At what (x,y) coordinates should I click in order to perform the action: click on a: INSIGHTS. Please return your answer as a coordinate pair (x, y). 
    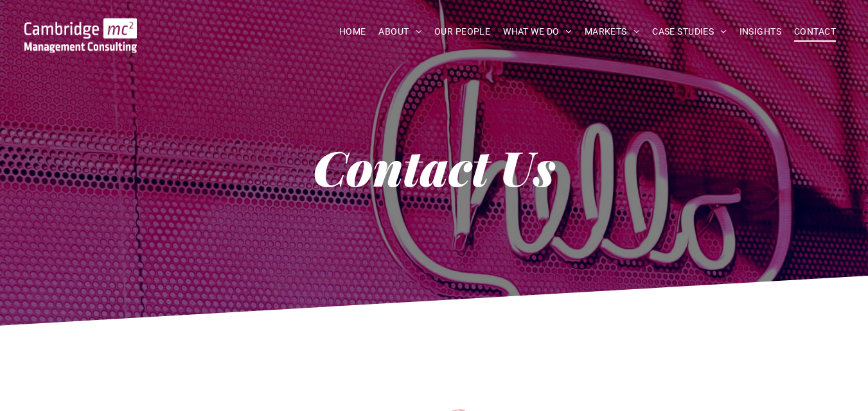
    Looking at the image, I should click on (760, 31).